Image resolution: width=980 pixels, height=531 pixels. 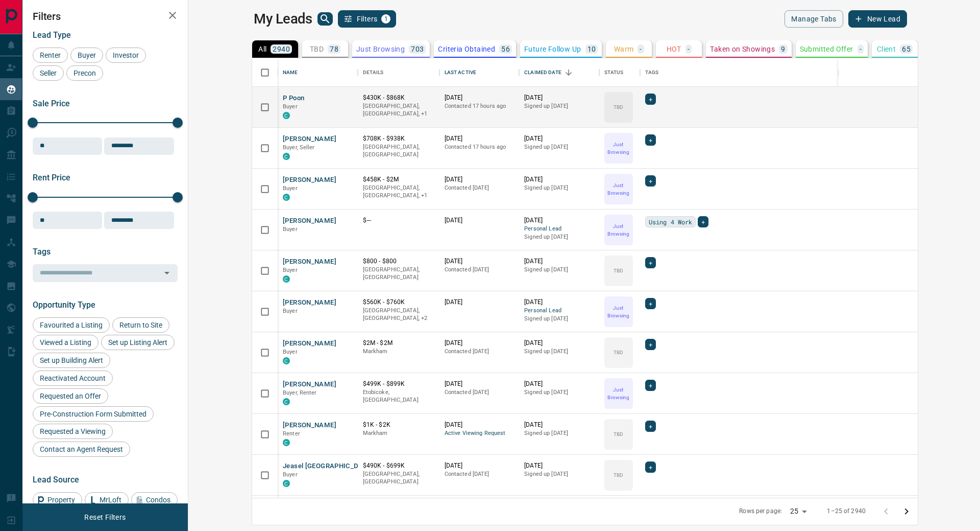 What do you see at coordinates (399, 342) in the screenshot?
I see `p: $2M - $2M` at bounding box center [399, 342].